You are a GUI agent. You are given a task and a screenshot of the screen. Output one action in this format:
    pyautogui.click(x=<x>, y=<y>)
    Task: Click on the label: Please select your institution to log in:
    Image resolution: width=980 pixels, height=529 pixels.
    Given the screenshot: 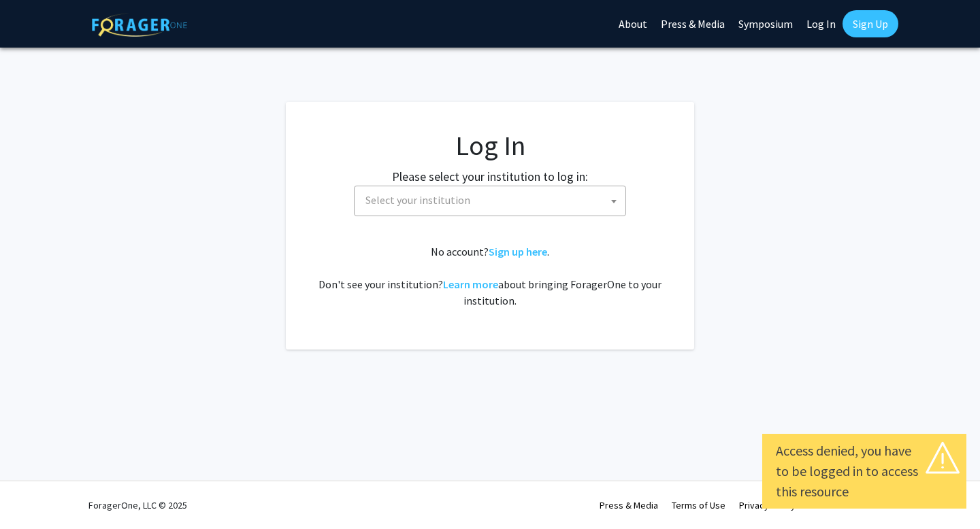 What is the action you would take?
    pyautogui.click(x=490, y=176)
    